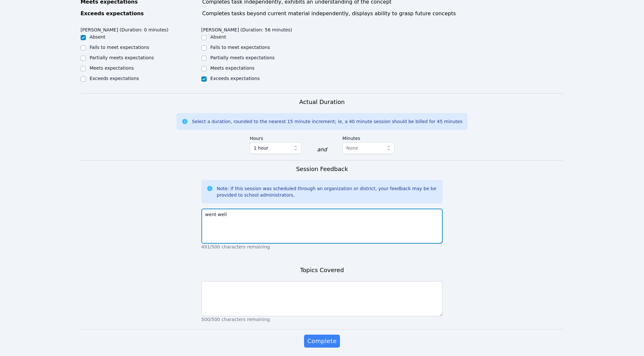 This screenshot has width=644, height=356. What do you see at coordinates (322, 341) in the screenshot?
I see `span: Complete` at bounding box center [322, 341].